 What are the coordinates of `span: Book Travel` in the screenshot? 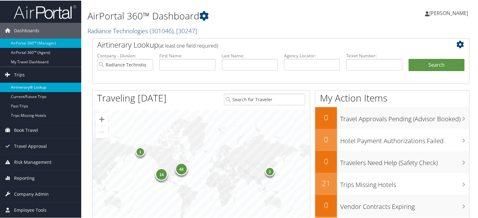 It's located at (26, 129).